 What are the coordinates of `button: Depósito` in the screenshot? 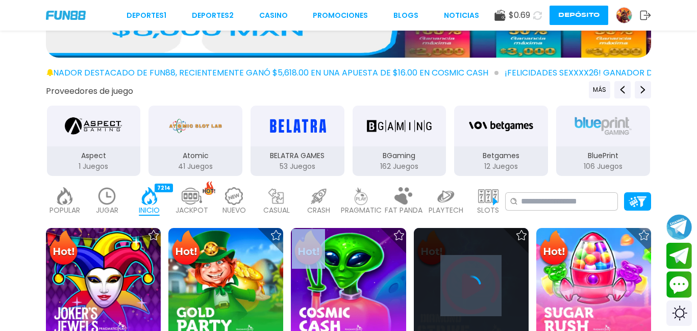 It's located at (579, 15).